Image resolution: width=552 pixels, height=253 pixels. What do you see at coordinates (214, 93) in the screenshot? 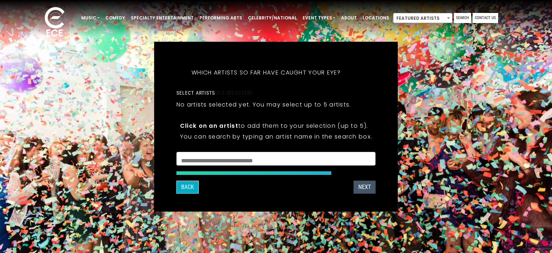
I see `label: Select artists` at bounding box center [214, 93].